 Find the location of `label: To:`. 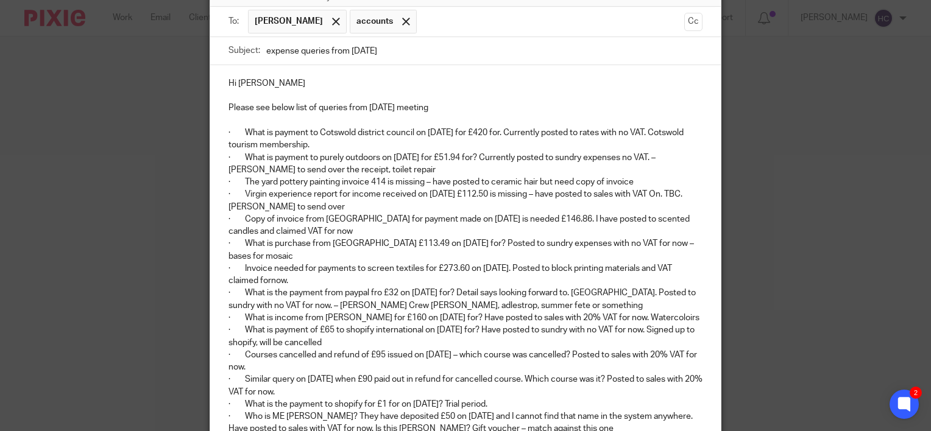

label: To: is located at coordinates (235, 21).